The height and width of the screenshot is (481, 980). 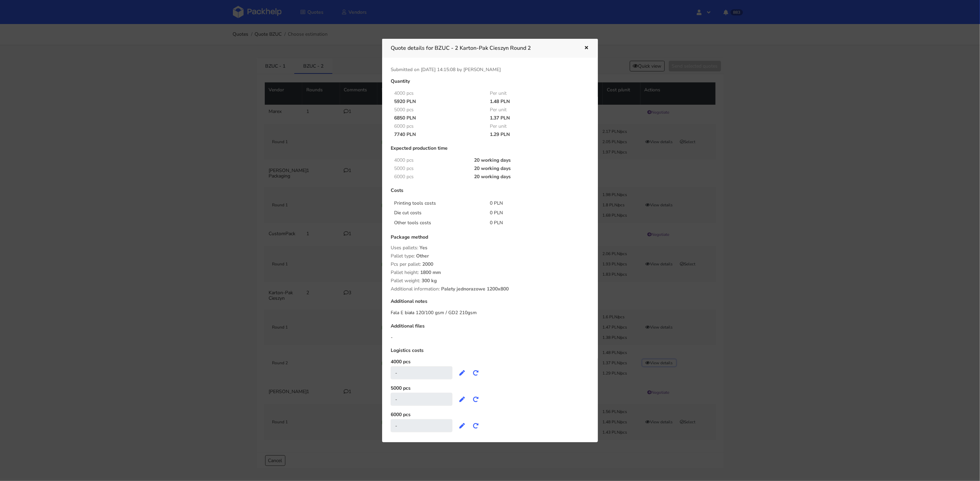 What do you see at coordinates (406, 280) in the screenshot?
I see `span: Pallet weight:` at bounding box center [406, 280].